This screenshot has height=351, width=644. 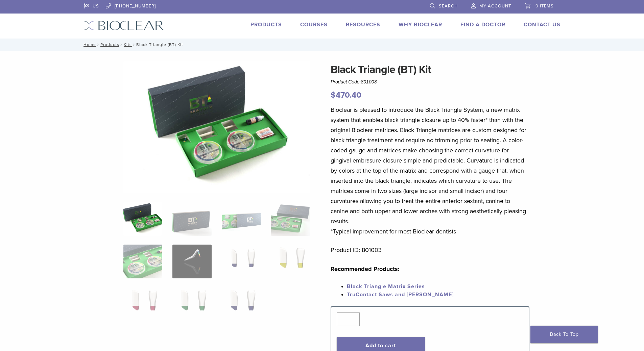 What do you see at coordinates (430, 171) in the screenshot?
I see `p: Bioclear is pleased to introduce the Black Triangle System, a new matrix system that enables blac...` at bounding box center [430, 171].